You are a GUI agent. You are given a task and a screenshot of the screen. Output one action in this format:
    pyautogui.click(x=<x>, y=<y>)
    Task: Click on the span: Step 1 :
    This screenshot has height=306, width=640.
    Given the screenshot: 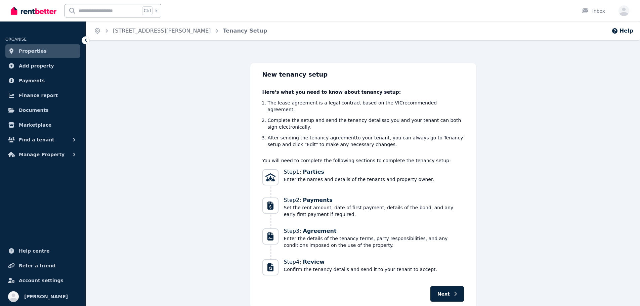 What is the action you would take?
    pyautogui.click(x=359, y=172)
    